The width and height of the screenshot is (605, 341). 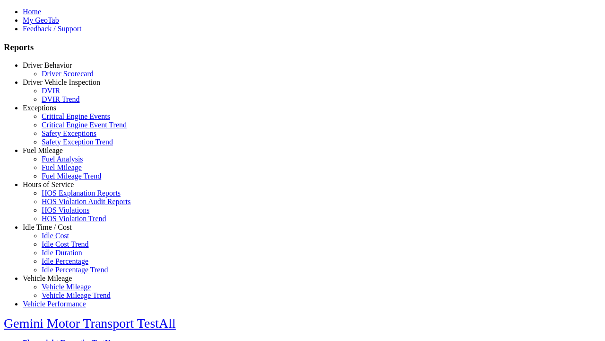 I want to click on a: Vehicle Performance, so click(x=54, y=303).